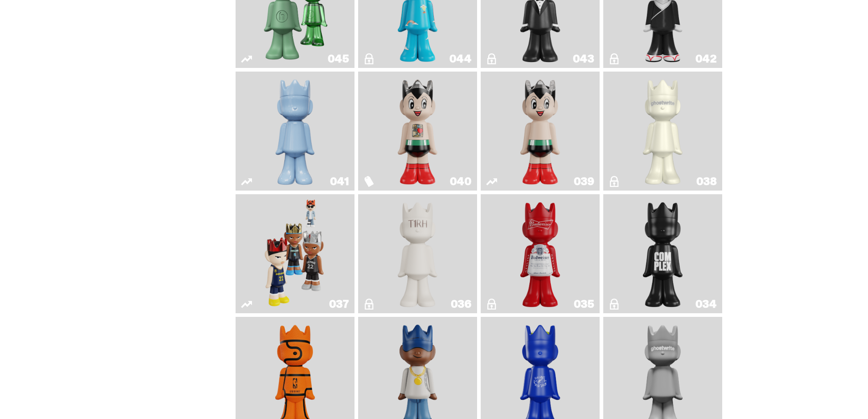  What do you see at coordinates (540, 253) in the screenshot?
I see `img: The King of ghosts` at bounding box center [540, 253].